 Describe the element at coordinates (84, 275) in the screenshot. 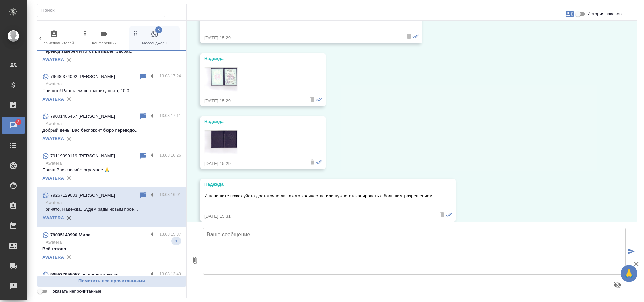

I see `p: 905537955058 не представился` at that location.